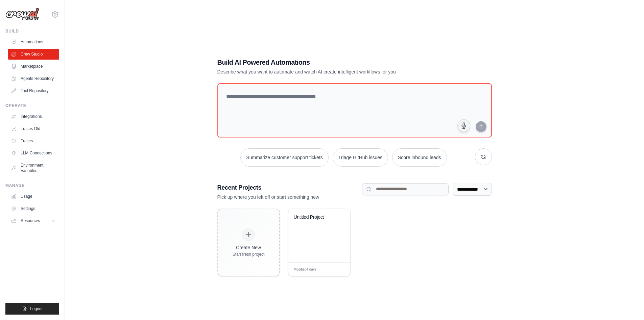  Describe the element at coordinates (32, 106) in the screenshot. I see `div: Operate` at that location.